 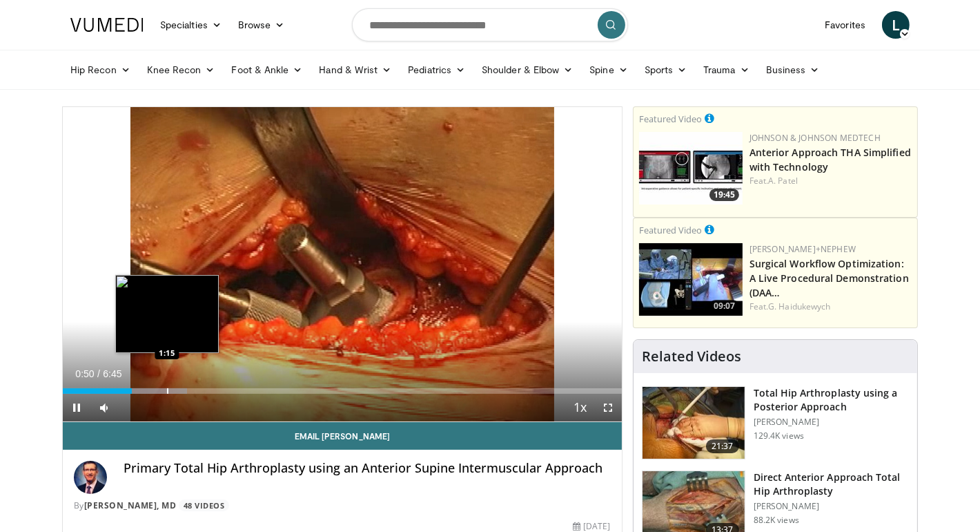 I want to click on a: Pediatrics, so click(x=436, y=69).